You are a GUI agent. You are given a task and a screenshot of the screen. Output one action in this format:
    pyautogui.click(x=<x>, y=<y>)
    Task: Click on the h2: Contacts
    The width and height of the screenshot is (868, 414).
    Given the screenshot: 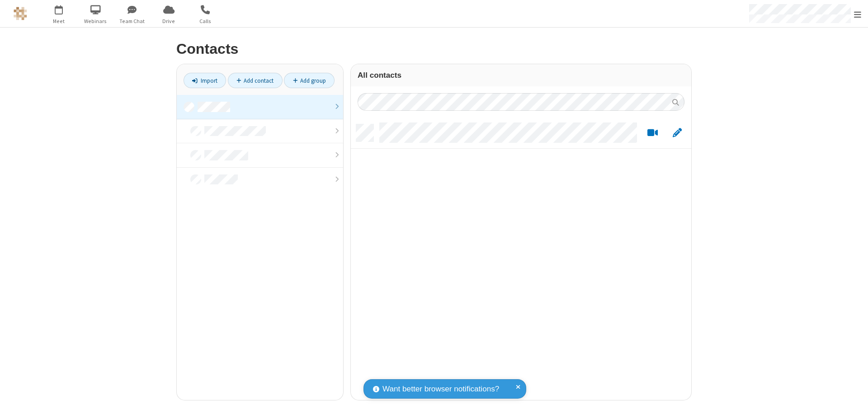 What is the action you would take?
    pyautogui.click(x=434, y=49)
    